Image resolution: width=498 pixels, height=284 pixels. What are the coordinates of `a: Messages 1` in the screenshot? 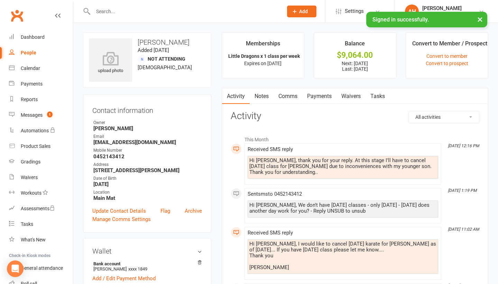 It's located at (41, 115).